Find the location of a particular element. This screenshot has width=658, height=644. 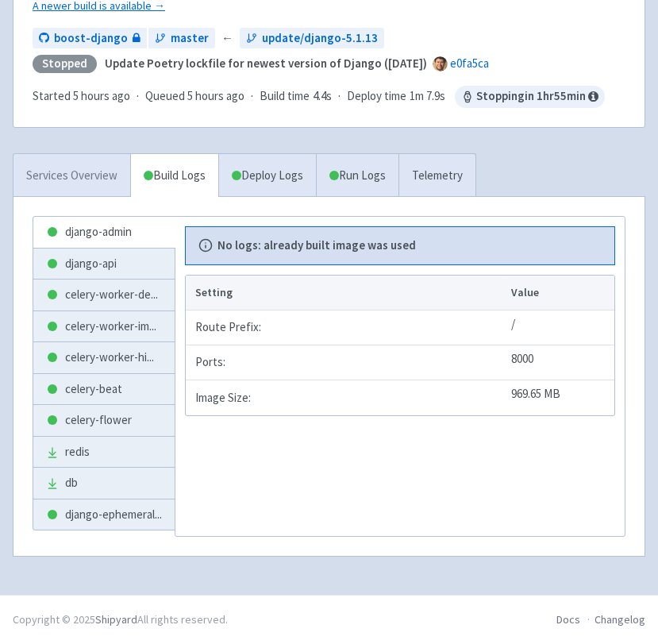

a: boost-django is located at coordinates (90, 38).